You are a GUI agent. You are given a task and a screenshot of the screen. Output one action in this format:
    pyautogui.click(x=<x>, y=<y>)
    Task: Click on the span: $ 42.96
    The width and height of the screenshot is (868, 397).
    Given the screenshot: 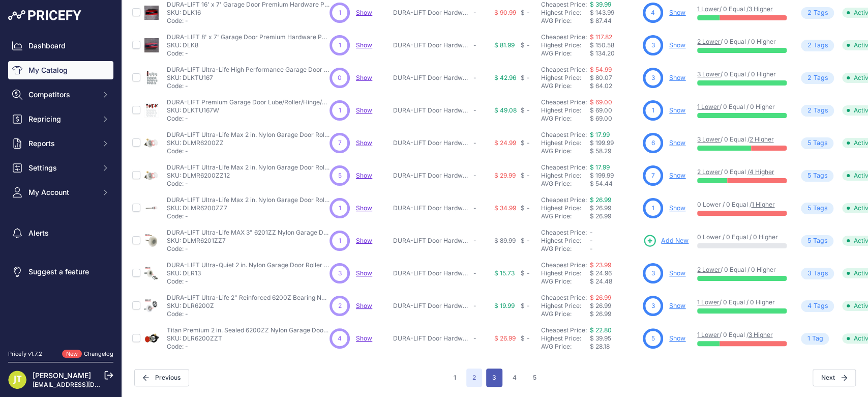 What is the action you would take?
    pyautogui.click(x=504, y=77)
    